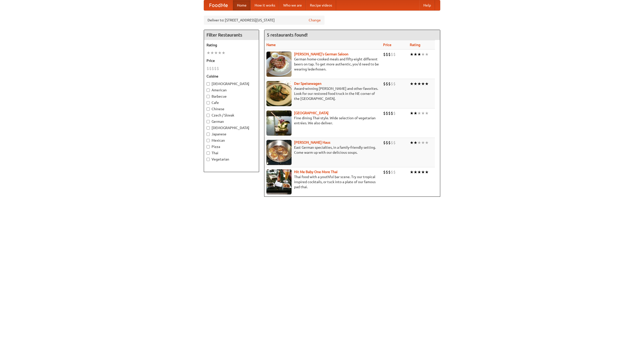 The image size is (644, 356). Describe the element at coordinates (316, 172) in the screenshot. I see `a: Hit Me Baby One More Thai` at that location.